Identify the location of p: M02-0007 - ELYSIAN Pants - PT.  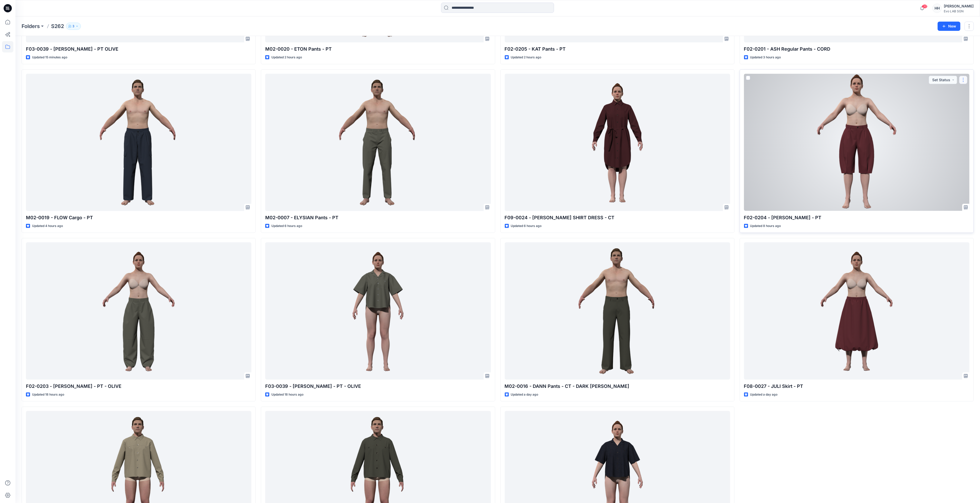
(378, 218).